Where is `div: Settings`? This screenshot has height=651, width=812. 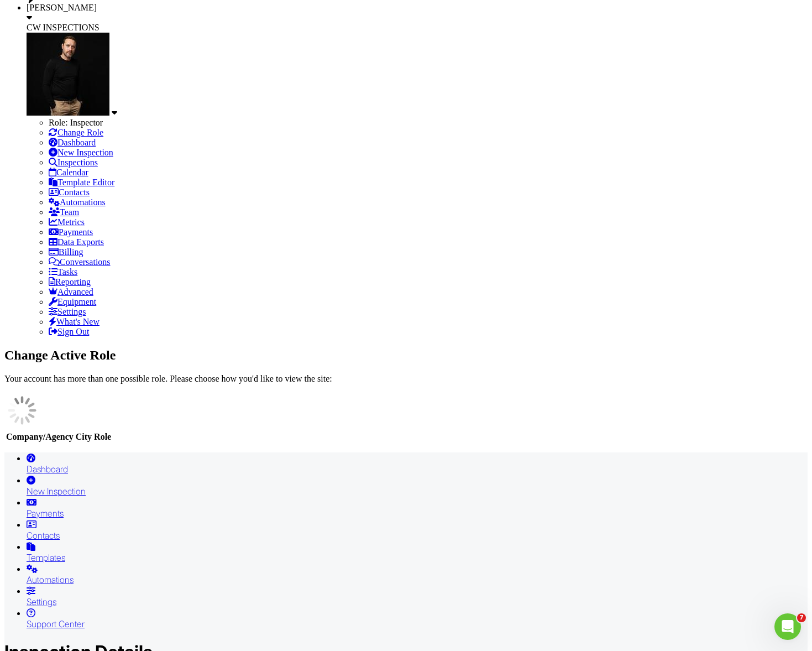 div: Settings is located at coordinates (417, 601).